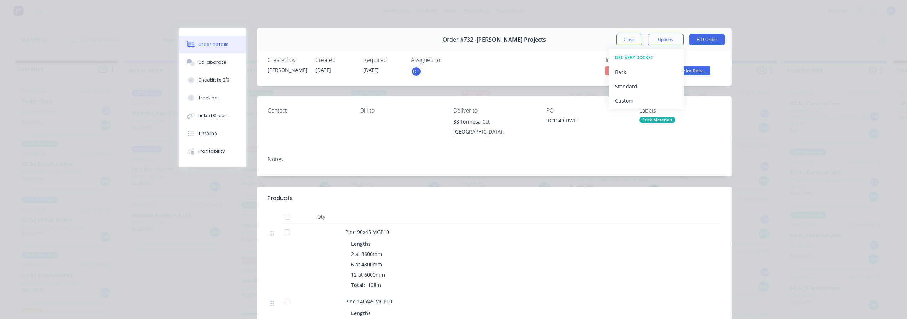 The image size is (907, 319). I want to click on span: No, so click(627, 71).